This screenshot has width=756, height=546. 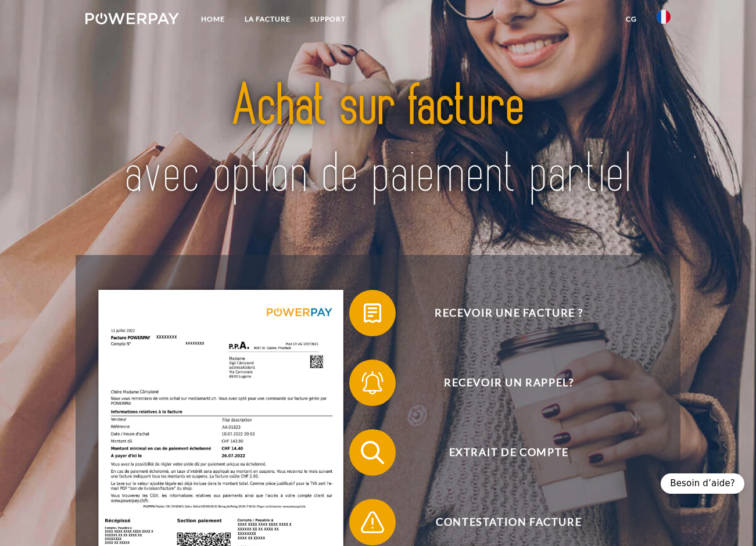 What do you see at coordinates (664, 17) in the screenshot?
I see `img: fr` at bounding box center [664, 17].